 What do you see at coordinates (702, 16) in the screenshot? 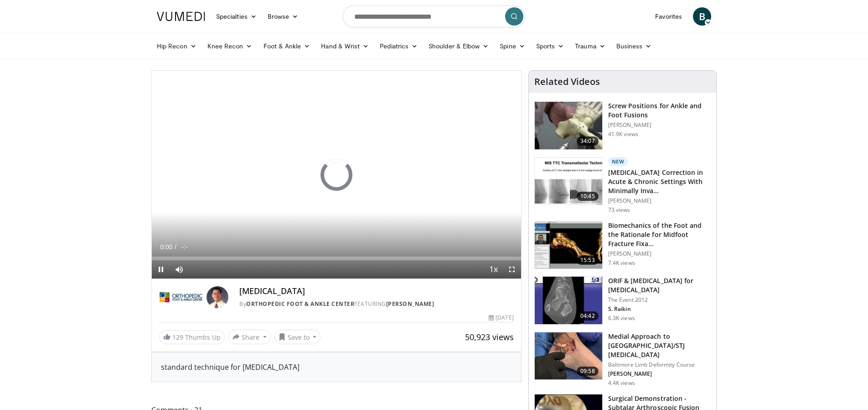
I see `a: B` at bounding box center [702, 16].